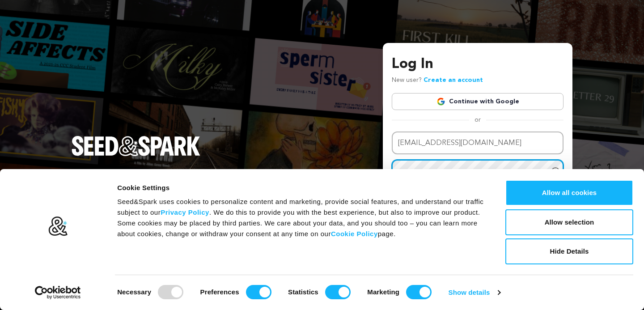 This screenshot has width=644, height=310. What do you see at coordinates (437, 80) in the screenshot?
I see `p: New user?` at bounding box center [437, 80].